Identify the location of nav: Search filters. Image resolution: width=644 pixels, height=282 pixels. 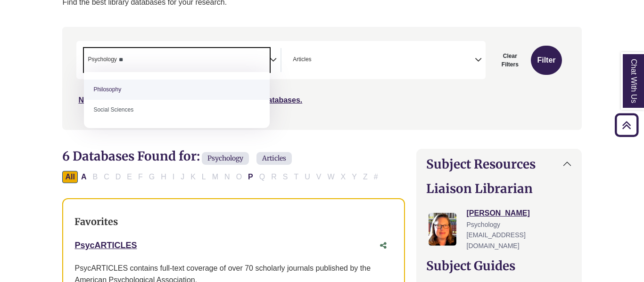
(322, 78).